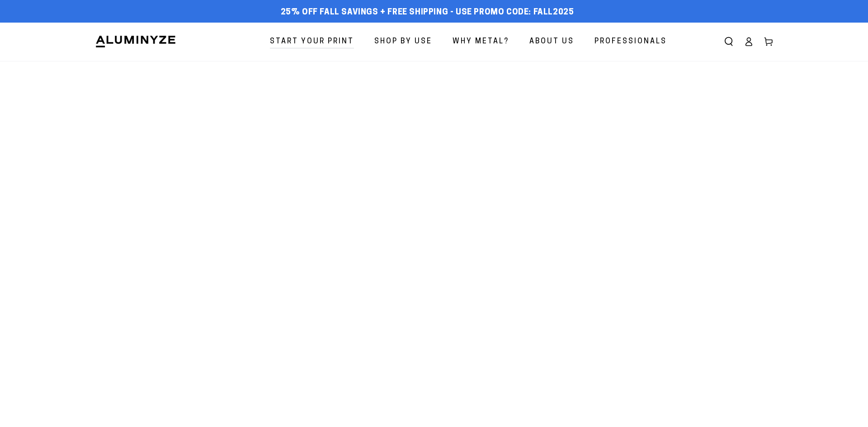  What do you see at coordinates (480, 42) in the screenshot?
I see `a: Why Metal?` at bounding box center [480, 42].